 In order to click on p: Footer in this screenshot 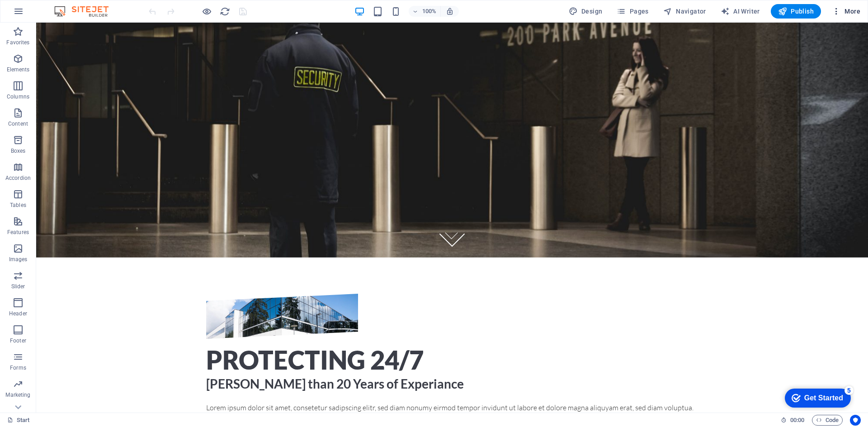, I will do `click(18, 341)`.